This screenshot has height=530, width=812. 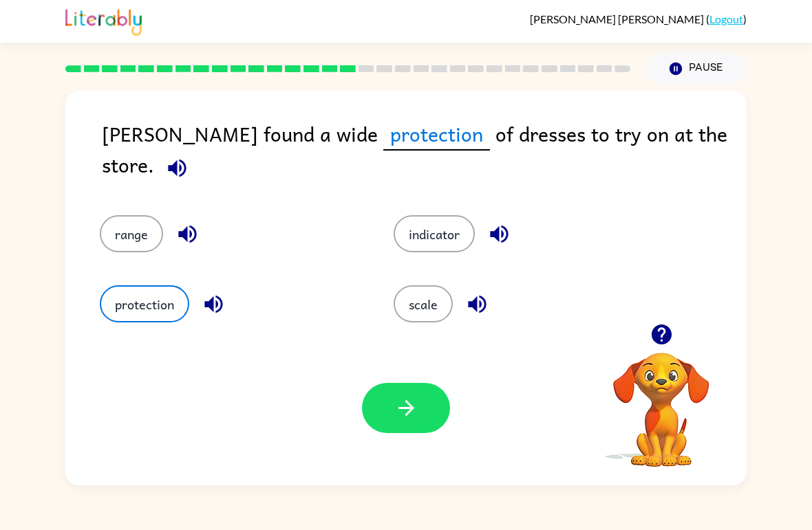 What do you see at coordinates (661, 400) in the screenshot?
I see `video: Your browser must support playing .mp4 files to use Literably. Please try using another browser.` at bounding box center [661, 400].